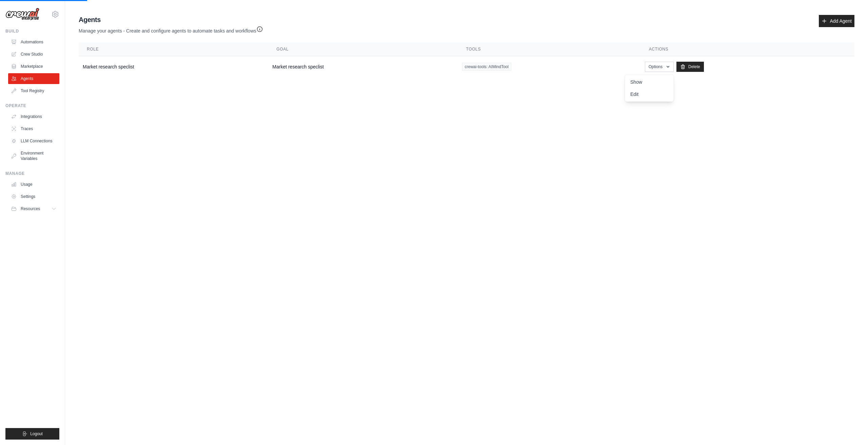  I want to click on a: Usage, so click(33, 185).